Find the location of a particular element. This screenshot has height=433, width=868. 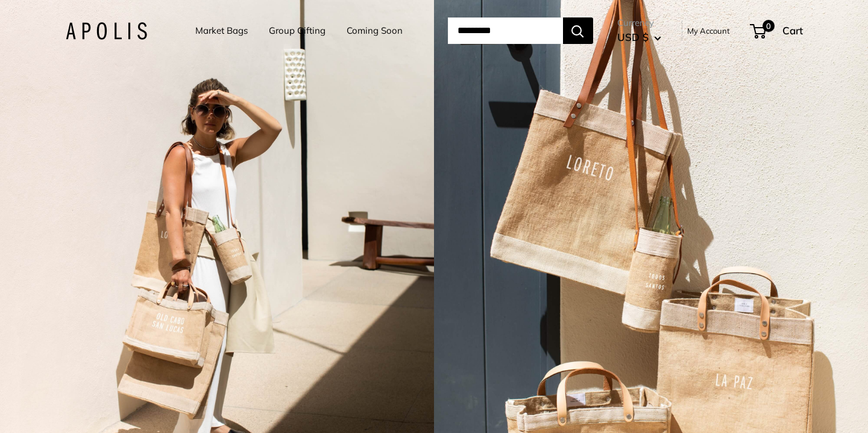

a: Group Gifting is located at coordinates (297, 31).